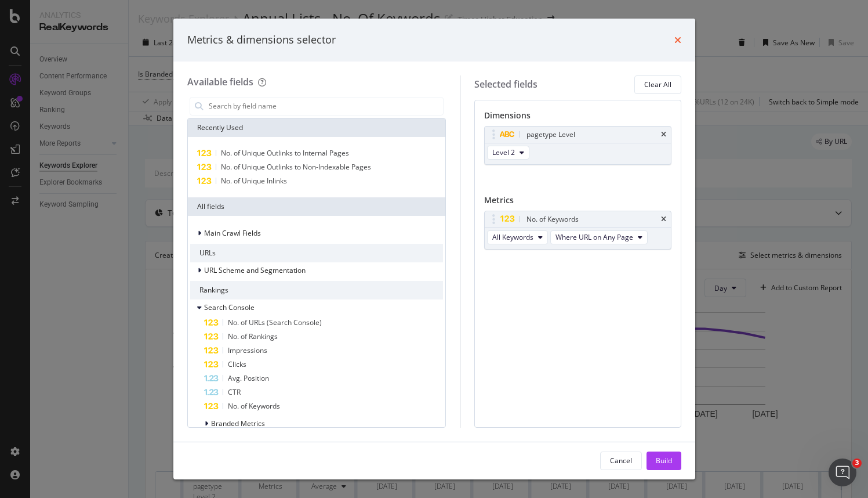 The height and width of the screenshot is (498, 868). What do you see at coordinates (325, 106) in the screenshot?
I see `input: Search by field name` at bounding box center [325, 106].